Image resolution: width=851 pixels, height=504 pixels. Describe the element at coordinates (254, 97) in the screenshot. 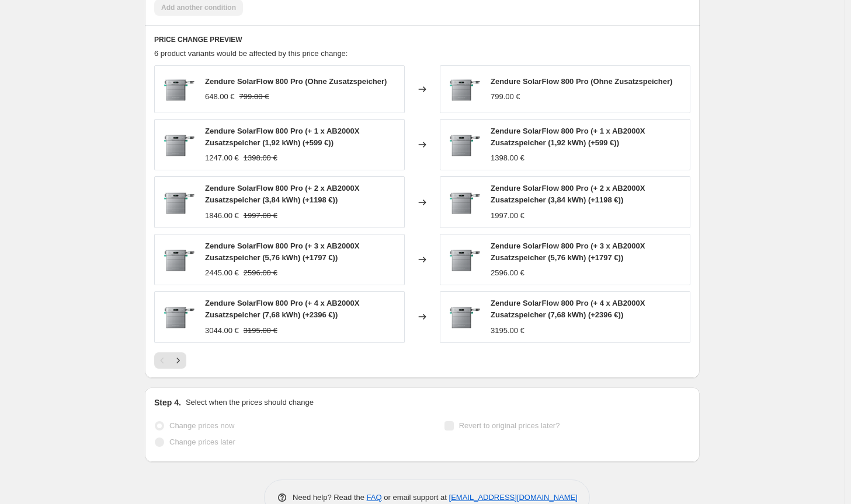

I see `strike: 799.00 €` at that location.